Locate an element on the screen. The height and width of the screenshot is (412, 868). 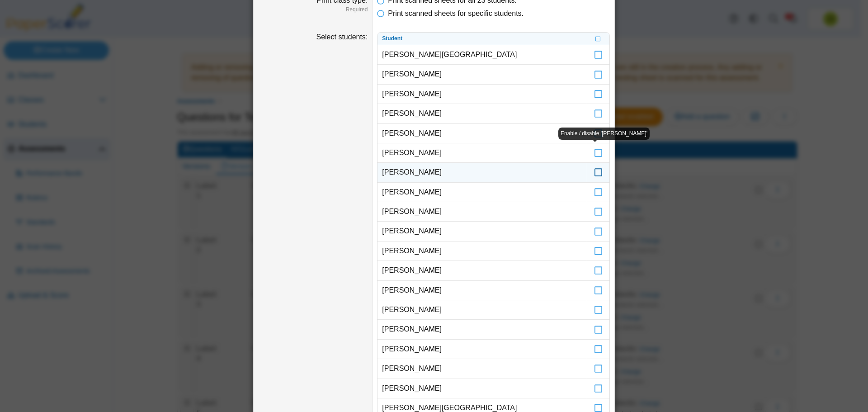
th: Student is located at coordinates (482, 39).